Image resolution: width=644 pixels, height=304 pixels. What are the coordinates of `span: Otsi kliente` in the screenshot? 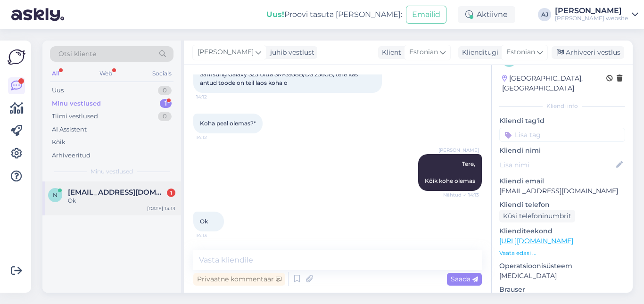 It's located at (77, 54).